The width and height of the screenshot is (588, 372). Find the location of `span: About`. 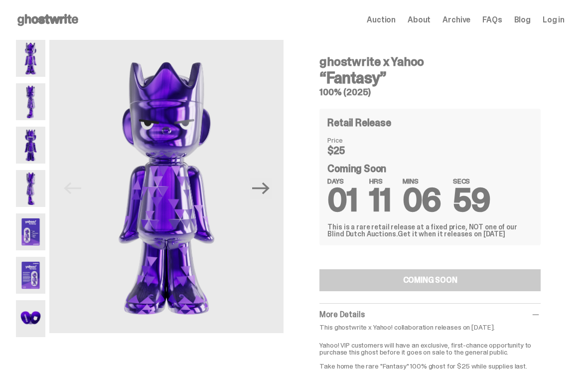

span: About is located at coordinates (419, 20).